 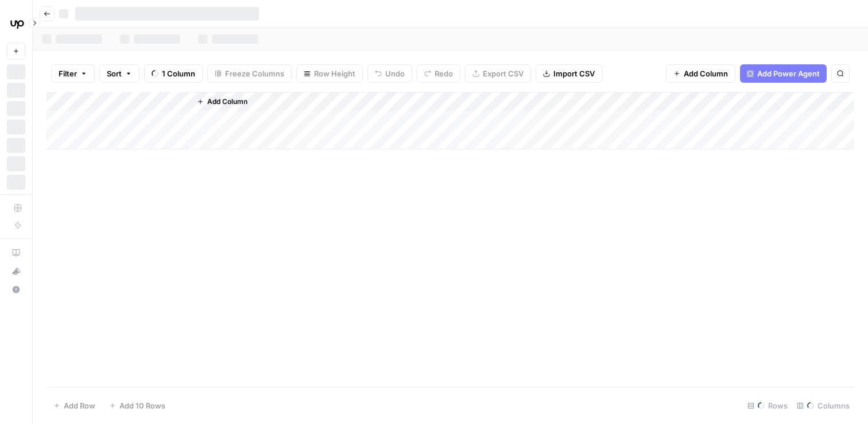 I want to click on img: Upwork Logo, so click(x=17, y=24).